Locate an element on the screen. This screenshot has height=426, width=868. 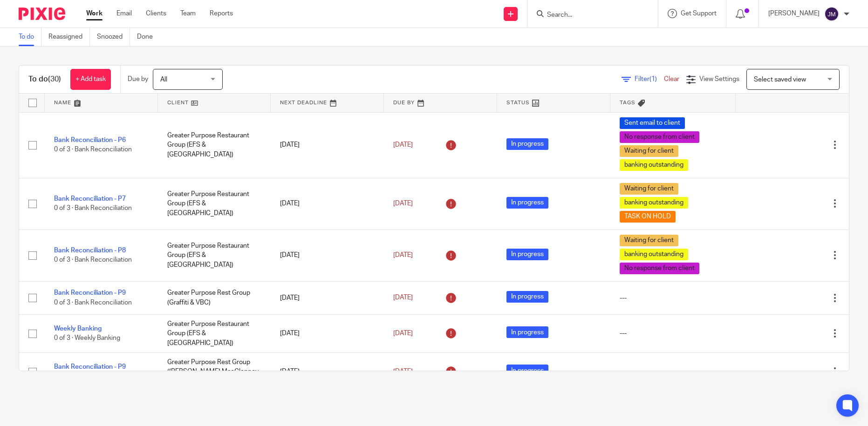
span: Tags is located at coordinates (627, 102).